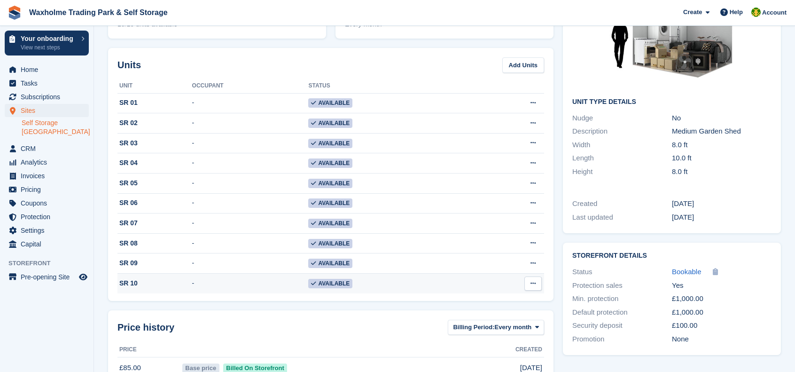  What do you see at coordinates (722, 285) in the screenshot?
I see `div: Yes` at bounding box center [722, 285].